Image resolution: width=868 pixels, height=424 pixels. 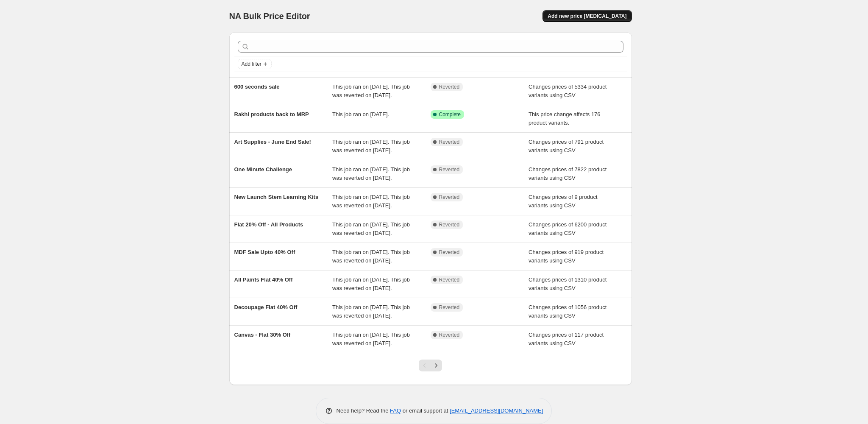 What do you see at coordinates (251, 64) in the screenshot?
I see `span: Add filter` at bounding box center [251, 64].